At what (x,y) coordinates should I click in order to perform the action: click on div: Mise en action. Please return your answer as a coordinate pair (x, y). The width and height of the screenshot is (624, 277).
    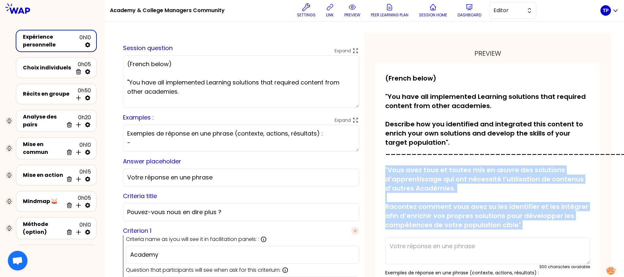
    Looking at the image, I should click on (43, 175).